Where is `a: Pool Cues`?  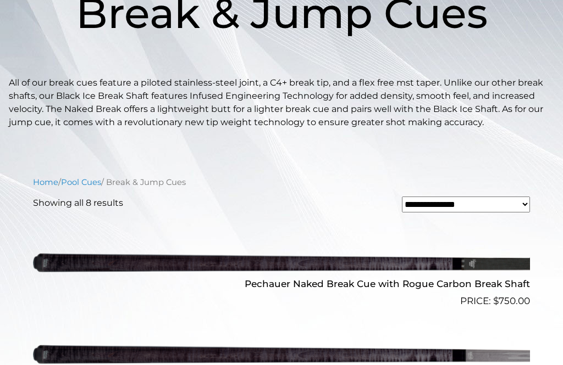 a: Pool Cues is located at coordinates (81, 182).